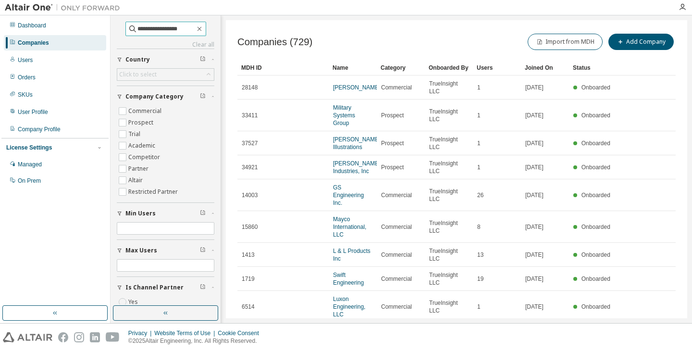 This screenshot has height=351, width=692. I want to click on a: Military Systems Group, so click(344, 115).